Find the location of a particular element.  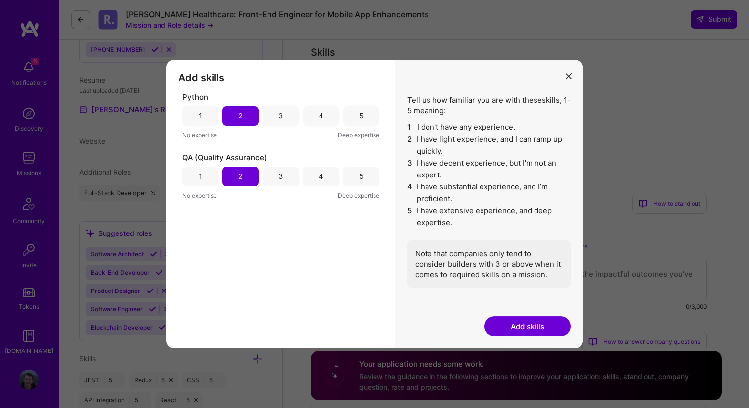

li: I have decent experience, but I'm not an expert. is located at coordinates (489, 169).